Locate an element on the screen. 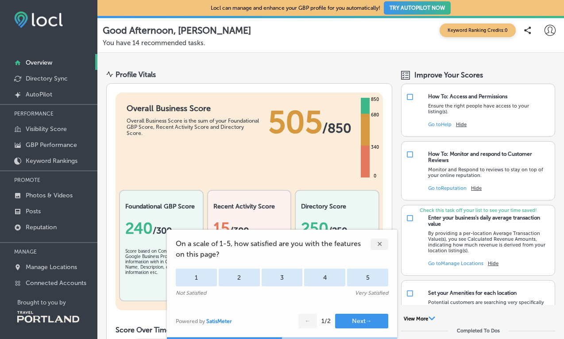 Image resolution: width=564 pixels, height=339 pixels. p: Overview is located at coordinates (39, 62).